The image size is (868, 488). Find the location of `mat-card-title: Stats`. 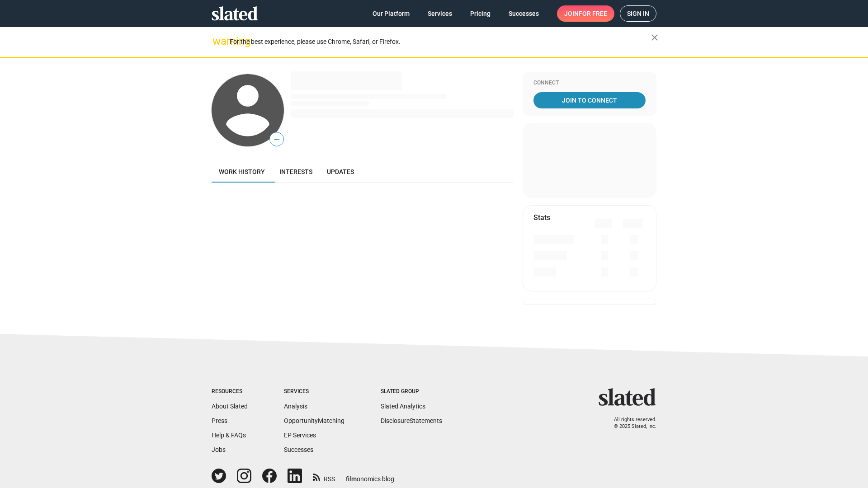

mat-card-title: Stats is located at coordinates (542, 217).